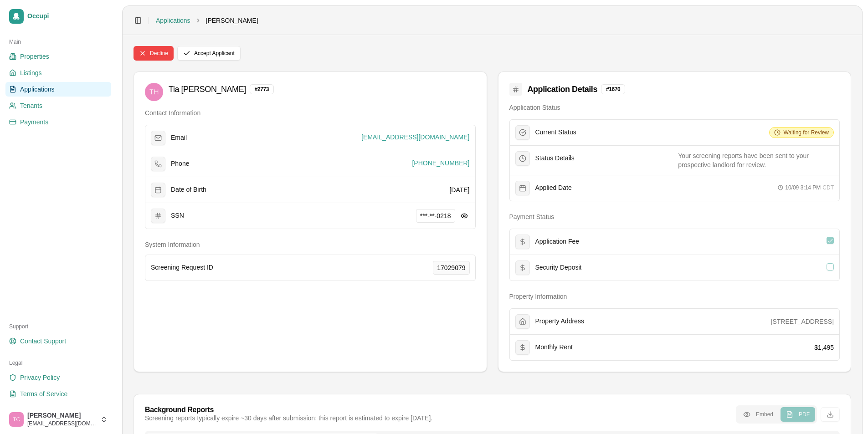  What do you see at coordinates (177, 216) in the screenshot?
I see `span: SSN` at bounding box center [177, 216].